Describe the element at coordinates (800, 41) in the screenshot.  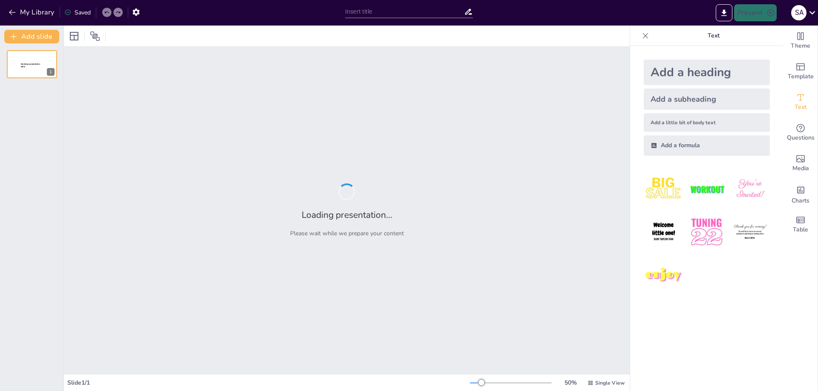
I see `div: Change the overall theme` at that location.